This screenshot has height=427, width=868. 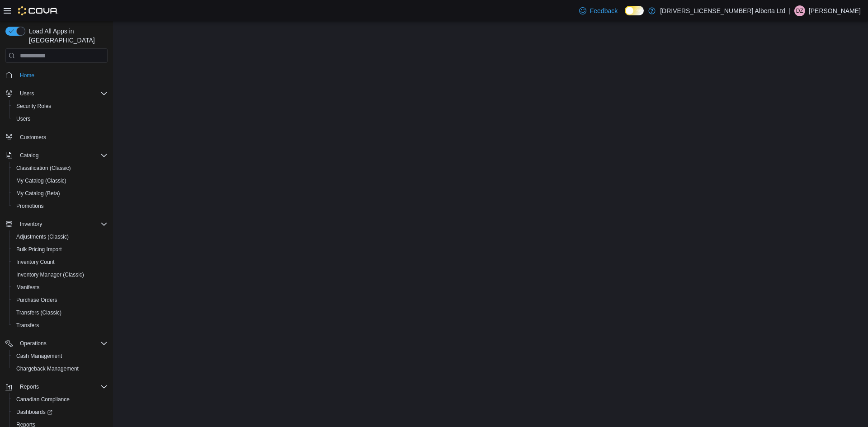 I want to click on a: Home, so click(x=27, y=75).